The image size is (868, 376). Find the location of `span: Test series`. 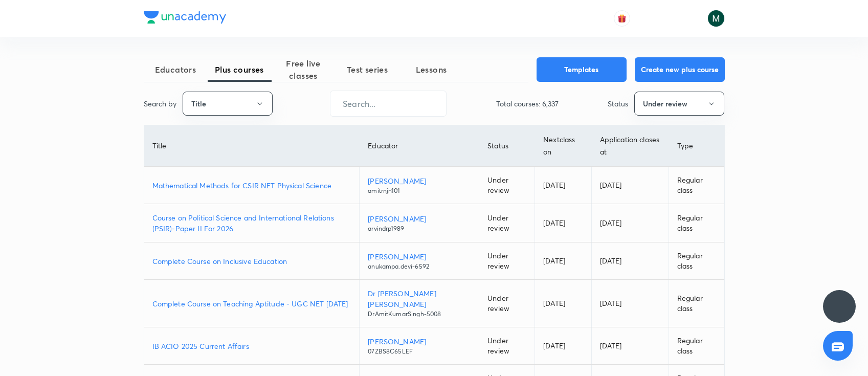

span: Test series is located at coordinates (367, 70).